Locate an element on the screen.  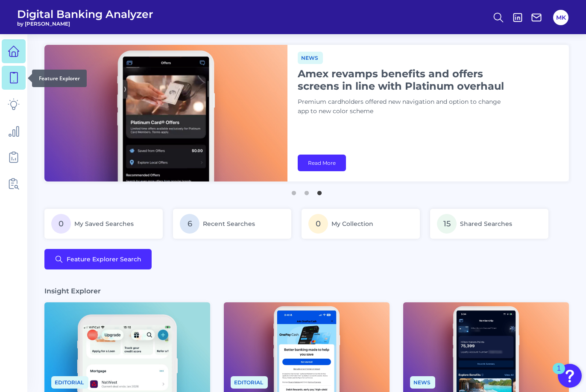
a: Read More is located at coordinates (322, 162).